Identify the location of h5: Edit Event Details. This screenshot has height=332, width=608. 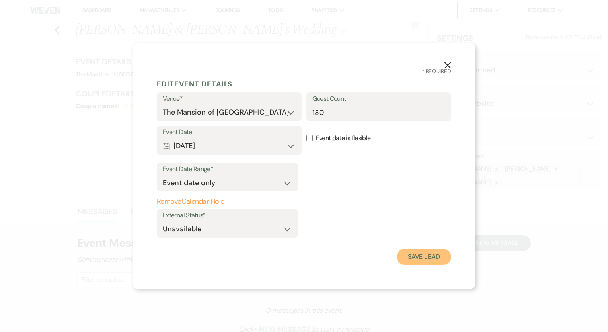
(304, 84).